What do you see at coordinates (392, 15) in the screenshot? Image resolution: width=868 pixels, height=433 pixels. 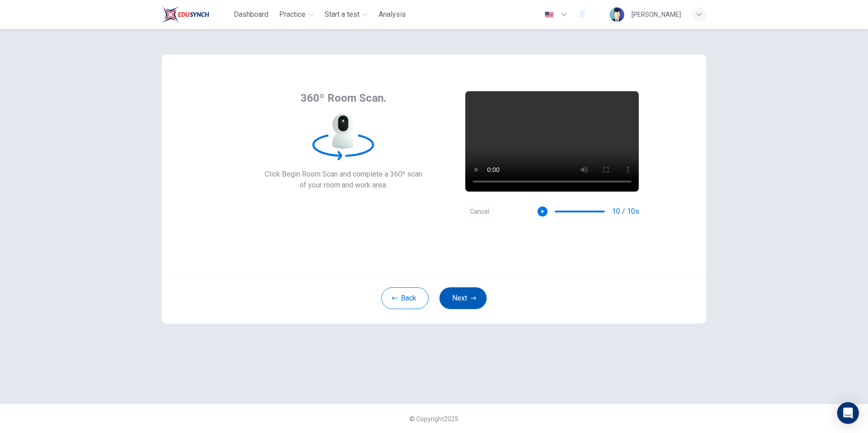 I see `span: Analysis` at bounding box center [392, 15].